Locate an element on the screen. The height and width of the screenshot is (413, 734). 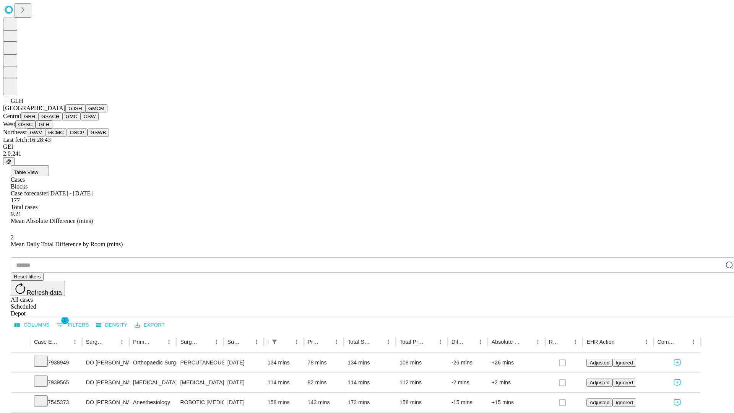
span: Total cases is located at coordinates (24, 207).